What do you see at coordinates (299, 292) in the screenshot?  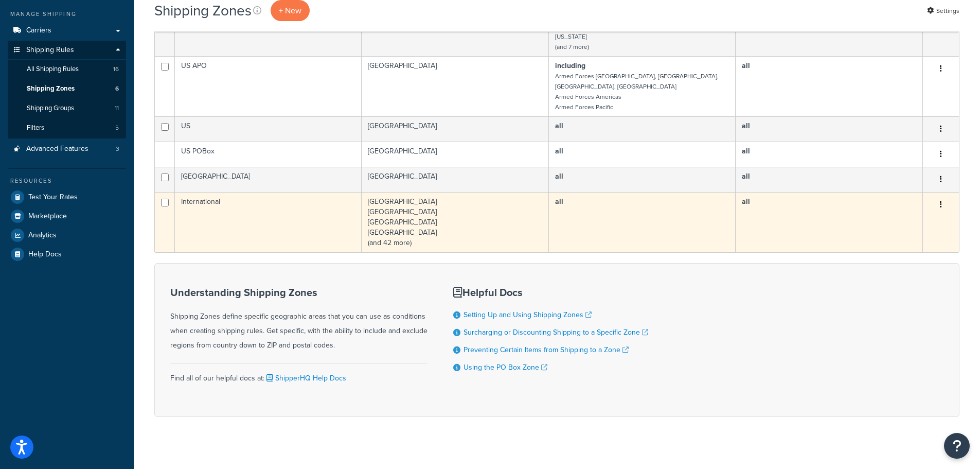 I see `h3: Understanding Shipping Zones` at bounding box center [299, 292].